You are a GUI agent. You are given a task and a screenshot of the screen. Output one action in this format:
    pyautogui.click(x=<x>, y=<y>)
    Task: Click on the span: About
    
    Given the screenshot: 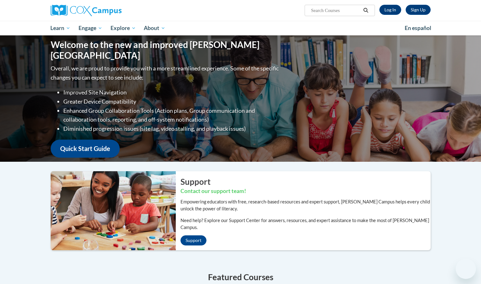 What is the action you would take?
    pyautogui.click(x=154, y=28)
    